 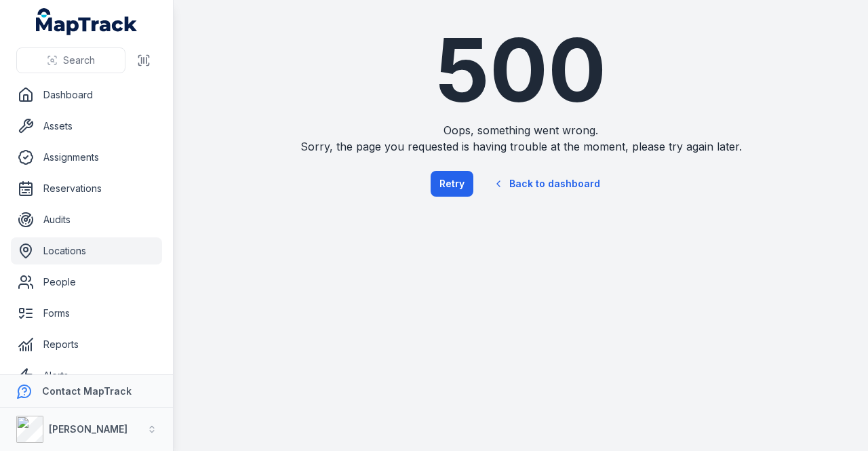 I want to click on a: Back to dashboard, so click(x=547, y=184).